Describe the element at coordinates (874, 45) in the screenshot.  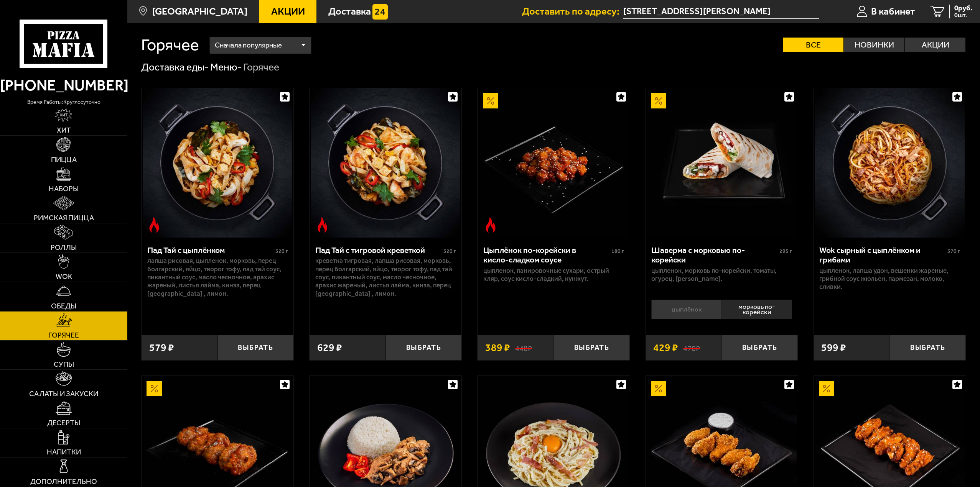
I see `label: Новинки` at that location.